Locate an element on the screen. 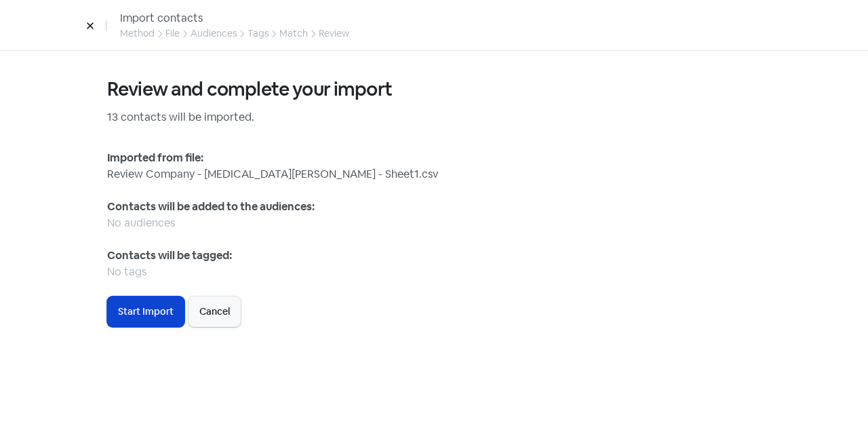  div: No audiences is located at coordinates (434, 223).